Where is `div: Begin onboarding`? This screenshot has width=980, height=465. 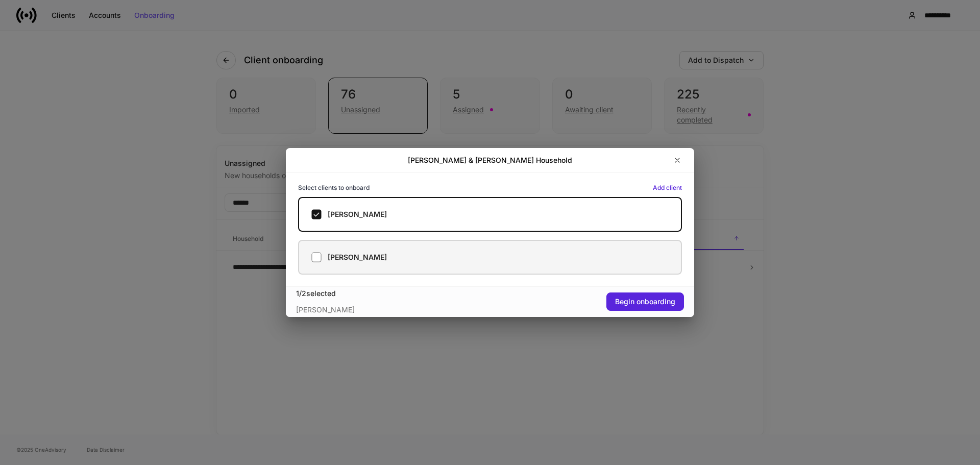
div: Begin onboarding is located at coordinates (645, 301).